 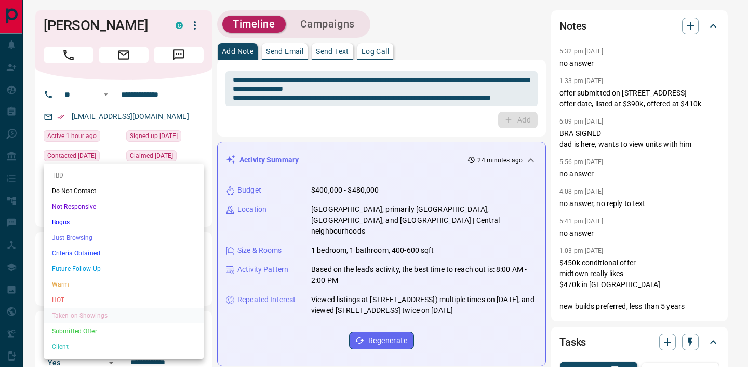 I want to click on li: TBD, so click(x=124, y=176).